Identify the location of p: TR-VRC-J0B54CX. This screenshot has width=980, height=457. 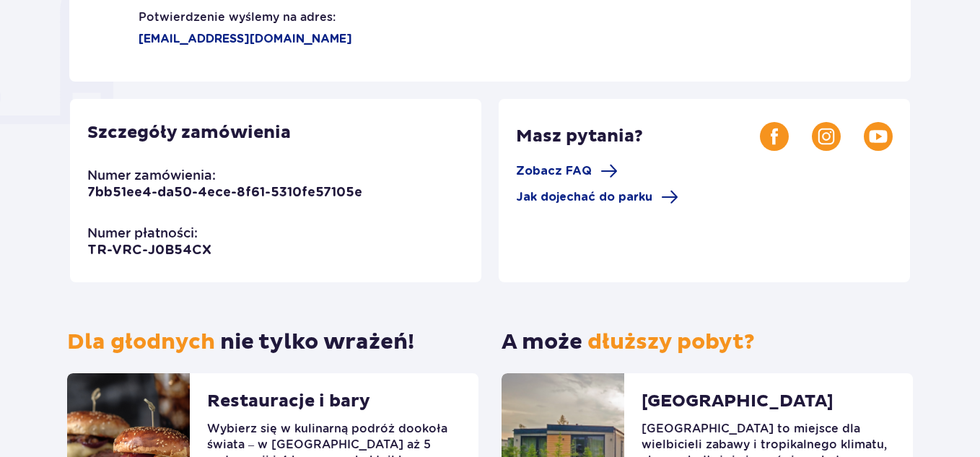
(149, 250).